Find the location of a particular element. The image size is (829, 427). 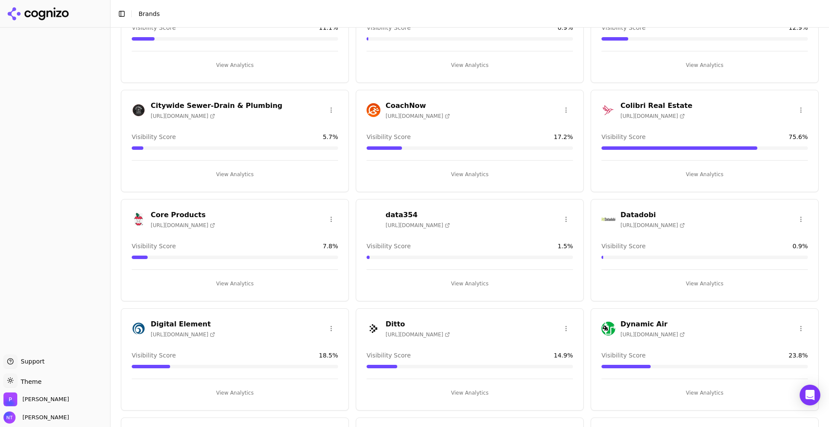

span: 14.9 % is located at coordinates (563, 355).